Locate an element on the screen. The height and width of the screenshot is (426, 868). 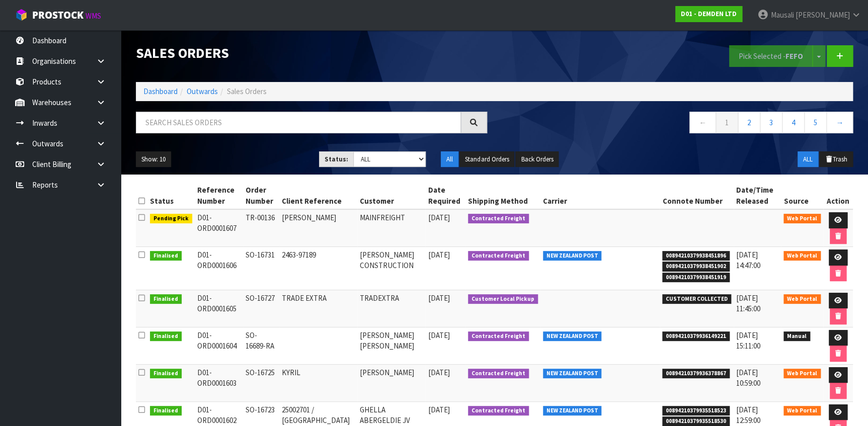
th: Shipping Method is located at coordinates (503, 196).